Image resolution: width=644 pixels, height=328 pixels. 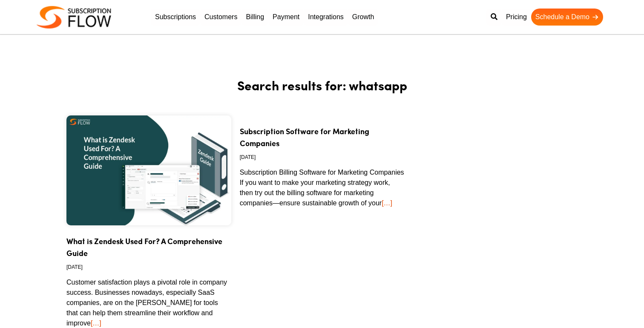 What do you see at coordinates (175, 17) in the screenshot?
I see `a: Subscriptions` at bounding box center [175, 17].